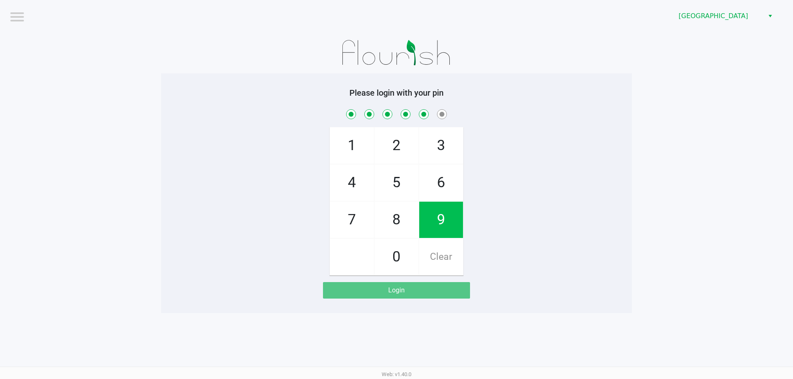  What do you see at coordinates (441, 220) in the screenshot?
I see `span: 9` at bounding box center [441, 220].